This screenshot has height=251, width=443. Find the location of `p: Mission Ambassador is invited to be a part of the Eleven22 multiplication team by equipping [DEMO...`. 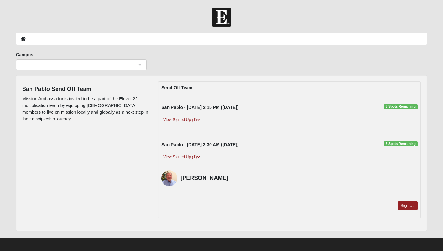

p: Mission Ambassador is invited to be a part of the Eleven22 multiplication team by equipping [DEMO... is located at coordinates (85, 109).